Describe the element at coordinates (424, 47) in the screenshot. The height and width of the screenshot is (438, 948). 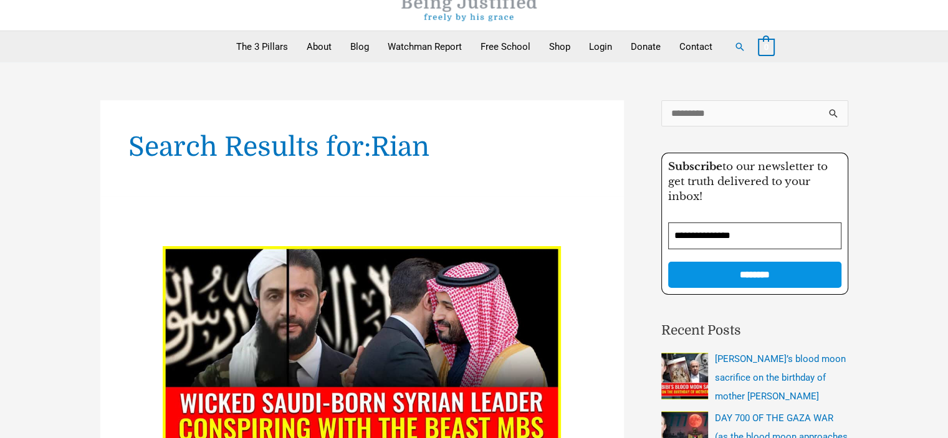
I see `a: Watchman Report` at that location.